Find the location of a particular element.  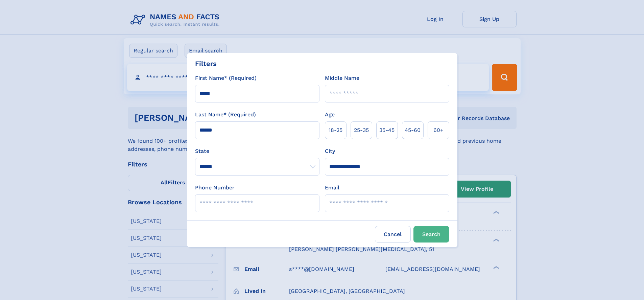

label: Cancel is located at coordinates (393, 234).